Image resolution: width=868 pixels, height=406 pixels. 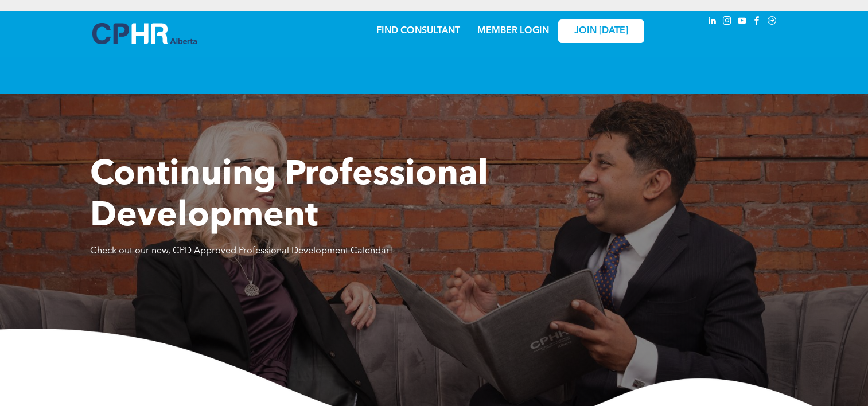 What do you see at coordinates (712, 22) in the screenshot?
I see `a: linkedin` at bounding box center [712, 22].